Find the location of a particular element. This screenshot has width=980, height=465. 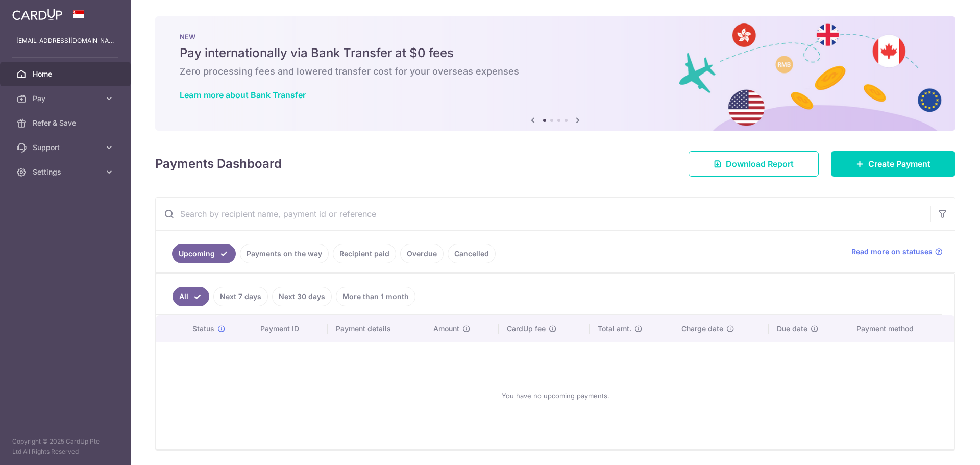

span: Support is located at coordinates (66, 147).